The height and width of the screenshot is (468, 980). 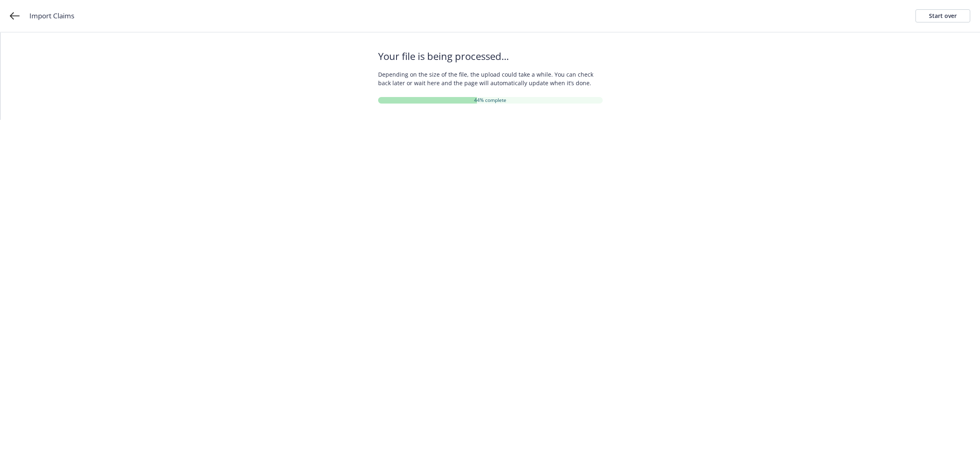 What do you see at coordinates (490, 79) in the screenshot?
I see `span: Depending on the size of the file, the upload could take a while. You can check back later or wai...` at bounding box center [490, 79].